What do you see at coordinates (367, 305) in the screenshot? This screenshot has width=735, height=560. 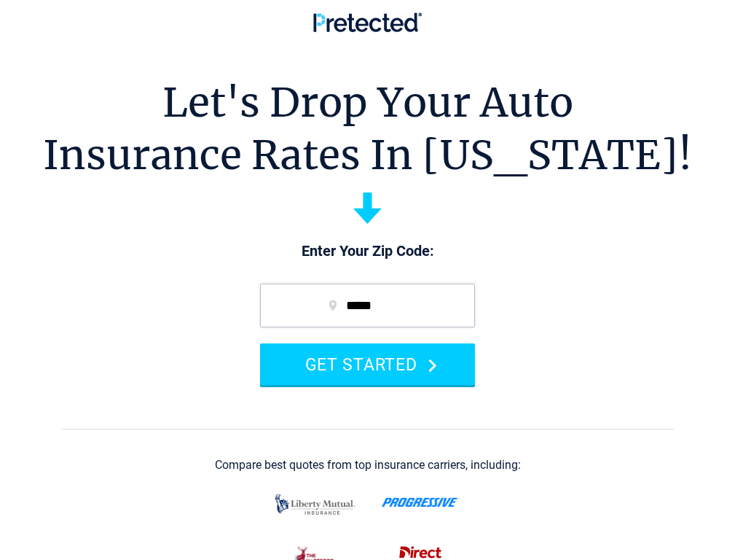 I see `input: zip code` at bounding box center [367, 305].